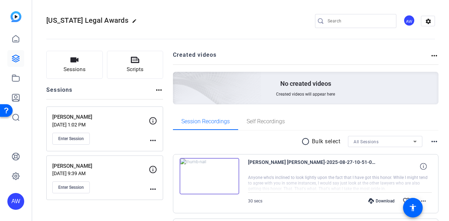 Image resolution: width=449 pixels, height=221 pixels. What do you see at coordinates (302, 58) in the screenshot?
I see `h2: Created videos` at bounding box center [302, 58].